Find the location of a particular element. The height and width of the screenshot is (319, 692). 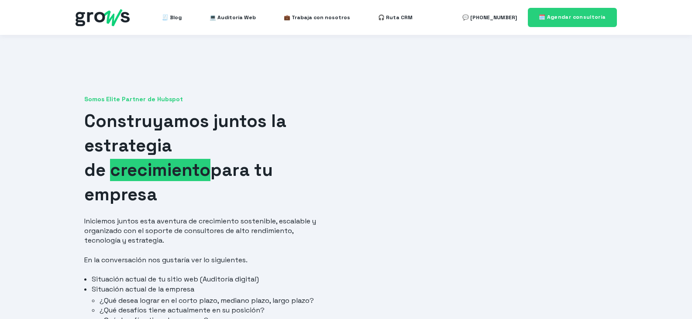

div: Chat Widget is located at coordinates (670, 298).